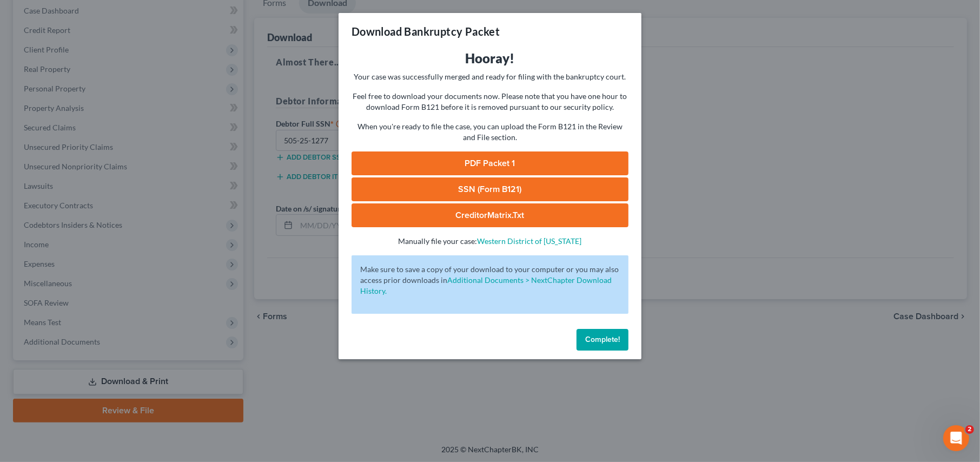 This screenshot has height=462, width=980. Describe the element at coordinates (969, 430) in the screenshot. I see `span: 2` at that location.